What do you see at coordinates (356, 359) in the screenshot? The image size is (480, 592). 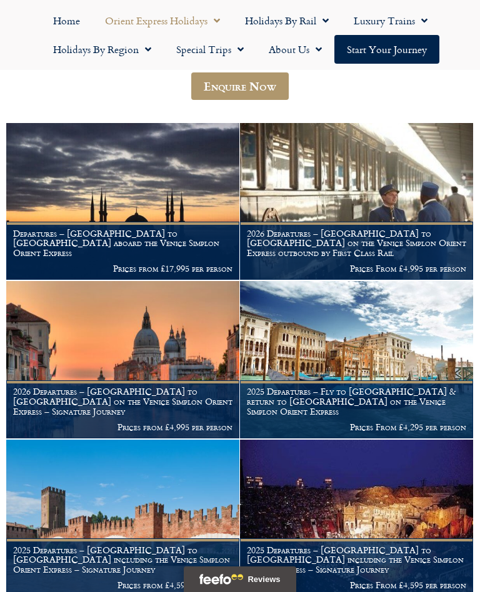 I see `img: venice aboard the Orient Express` at bounding box center [356, 359].